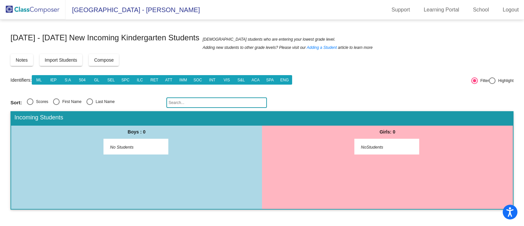 This screenshot has height=226, width=524. What do you see at coordinates (39, 118) in the screenshot?
I see `span: Incoming Students` at bounding box center [39, 118].